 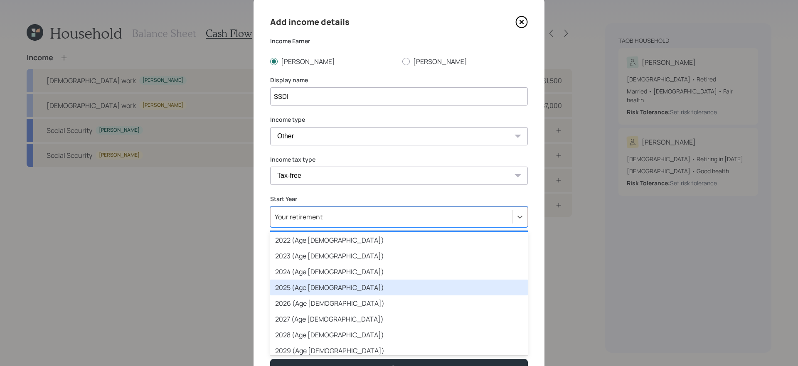 I want to click on div: Your retirement, so click(x=298, y=217).